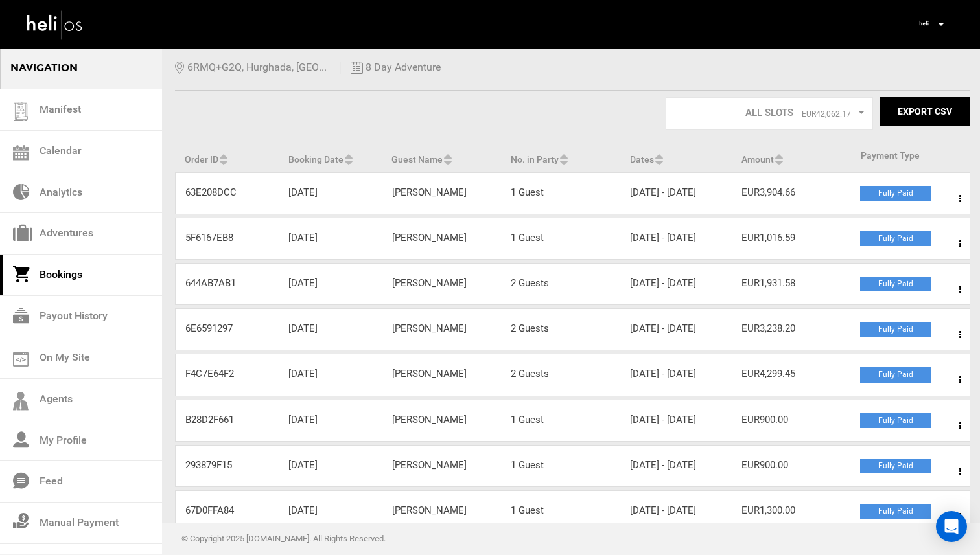  What do you see at coordinates (792, 511) in the screenshot?
I see `div: EUR1,300.00` at bounding box center [792, 511].